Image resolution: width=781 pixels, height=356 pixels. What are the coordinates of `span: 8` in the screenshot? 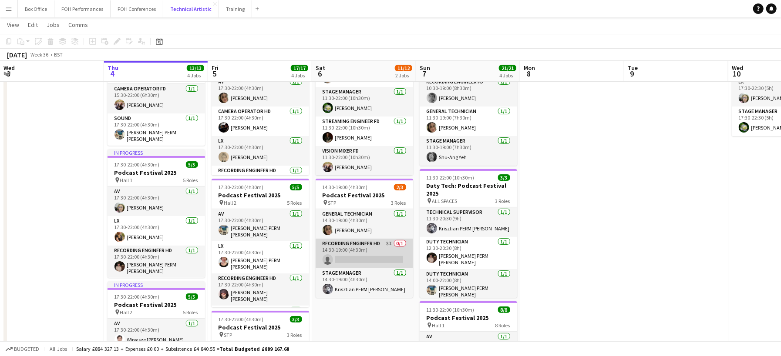 It's located at (528, 74).